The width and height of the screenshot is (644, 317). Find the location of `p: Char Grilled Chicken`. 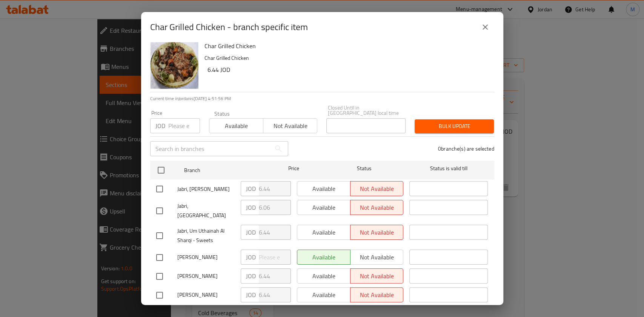

p: Char Grilled Chicken is located at coordinates (347, 58).